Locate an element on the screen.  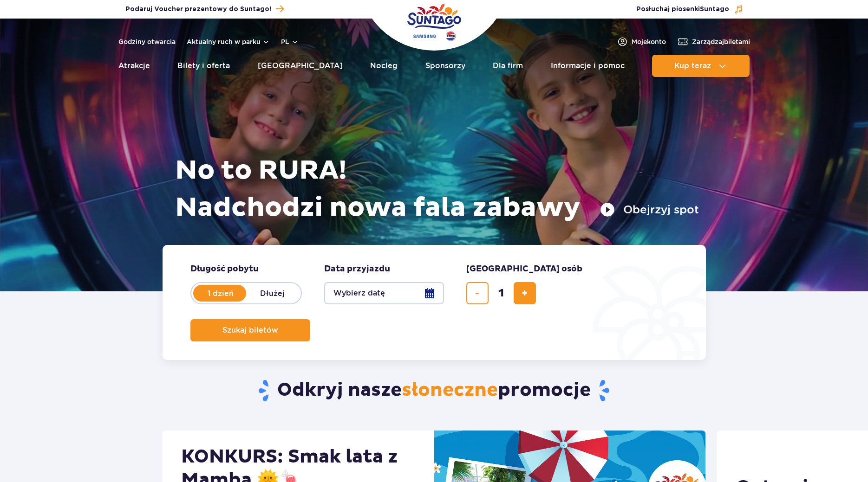
h1: No to RURA! Nadchodzi nowa fala zabawy is located at coordinates (437, 189).